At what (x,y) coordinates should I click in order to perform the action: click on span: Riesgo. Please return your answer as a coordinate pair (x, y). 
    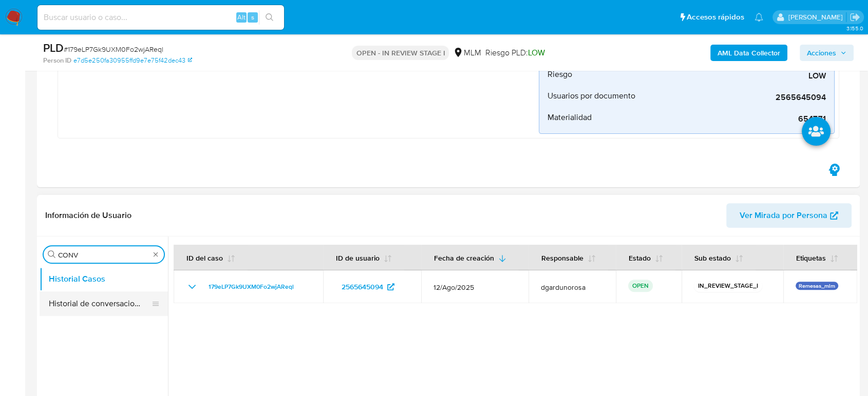
    Looking at the image, I should click on (560, 74).